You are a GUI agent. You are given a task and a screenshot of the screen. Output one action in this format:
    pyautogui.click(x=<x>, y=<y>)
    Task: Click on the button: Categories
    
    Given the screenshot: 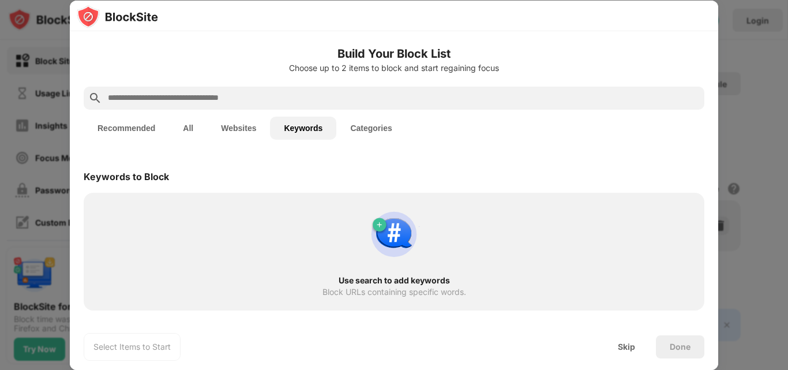 What is the action you would take?
    pyautogui.click(x=371, y=128)
    